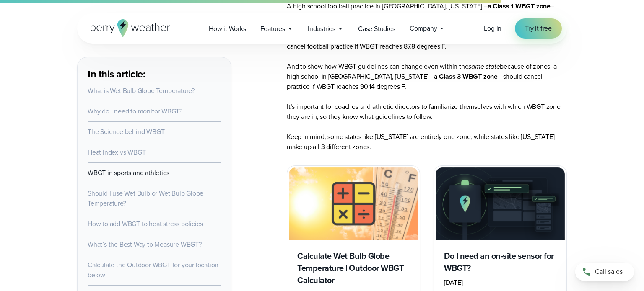 The height and width of the screenshot is (291, 644). Describe the element at coordinates (538, 28) in the screenshot. I see `span: Try it free` at that location.